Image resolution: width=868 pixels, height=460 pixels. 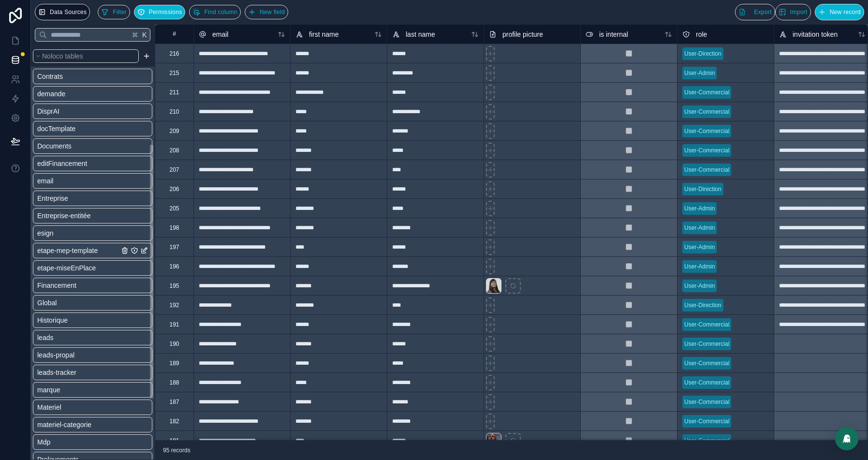 I want to click on div: etape-miseEnPlace, so click(x=92, y=268).